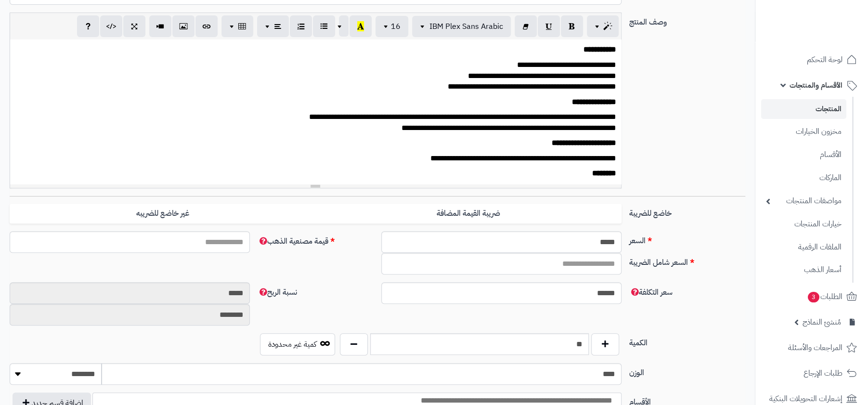 This screenshot has width=868, height=405. Describe the element at coordinates (392, 26) in the screenshot. I see `button: 16` at that location.